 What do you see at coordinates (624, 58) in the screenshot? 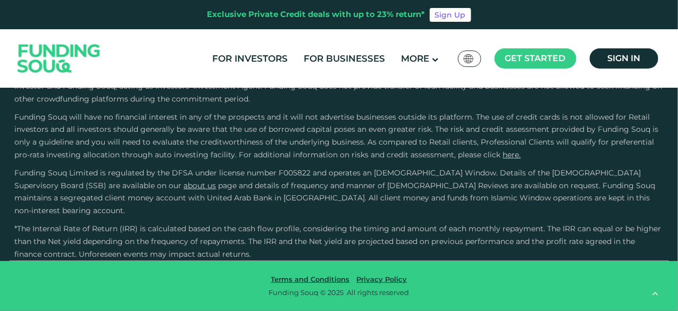
I see `span: Sign in` at bounding box center [624, 58].